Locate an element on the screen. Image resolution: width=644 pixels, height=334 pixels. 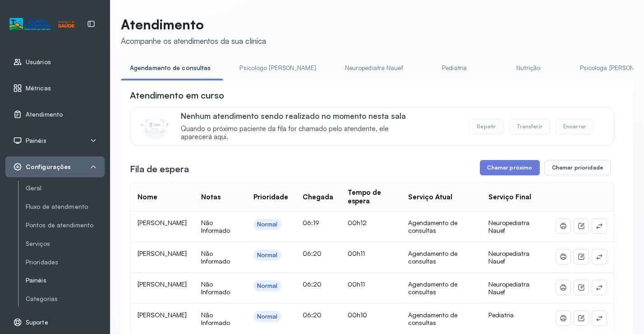
span: Pediatria is located at coordinates (501, 314).